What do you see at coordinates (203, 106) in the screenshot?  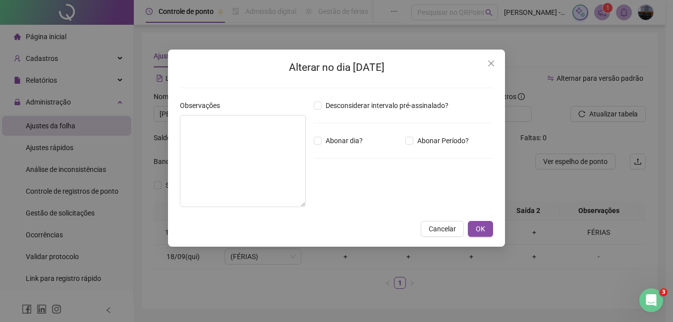 I see `label: Observações` at bounding box center [203, 106].